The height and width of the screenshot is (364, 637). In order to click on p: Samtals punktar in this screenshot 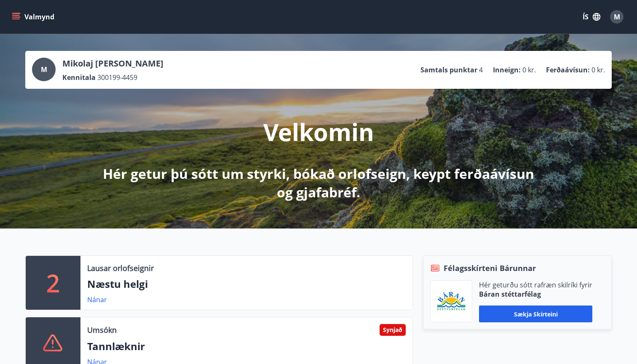, I will do `click(449, 70)`.